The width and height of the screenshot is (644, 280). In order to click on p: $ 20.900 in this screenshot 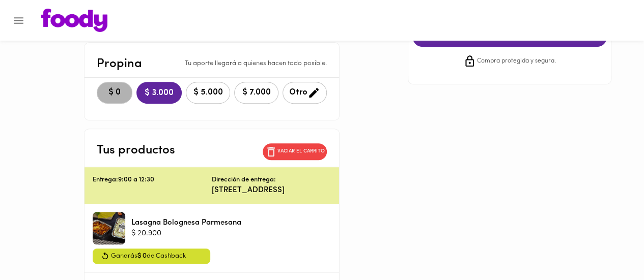, I will do `click(187, 234)`.